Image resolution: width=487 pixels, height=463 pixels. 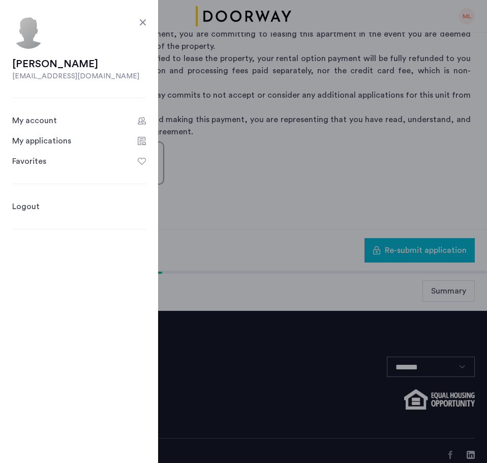 I want to click on img: user, so click(x=28, y=33).